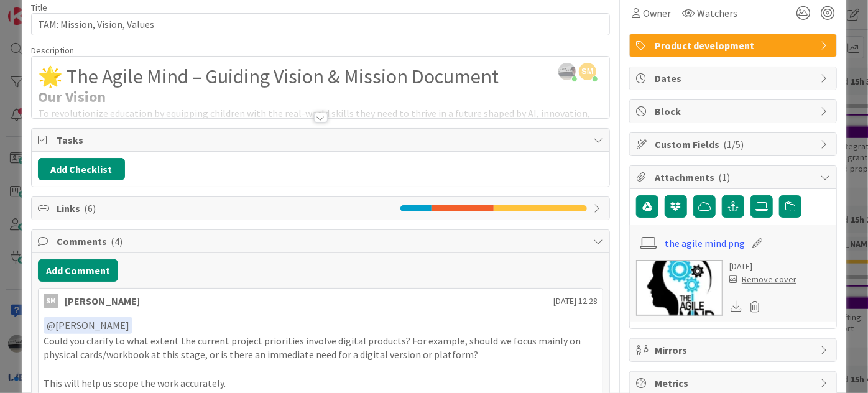 The height and width of the screenshot is (393, 868). What do you see at coordinates (89, 208) in the screenshot?
I see `span: ( 6 )` at bounding box center [89, 208].